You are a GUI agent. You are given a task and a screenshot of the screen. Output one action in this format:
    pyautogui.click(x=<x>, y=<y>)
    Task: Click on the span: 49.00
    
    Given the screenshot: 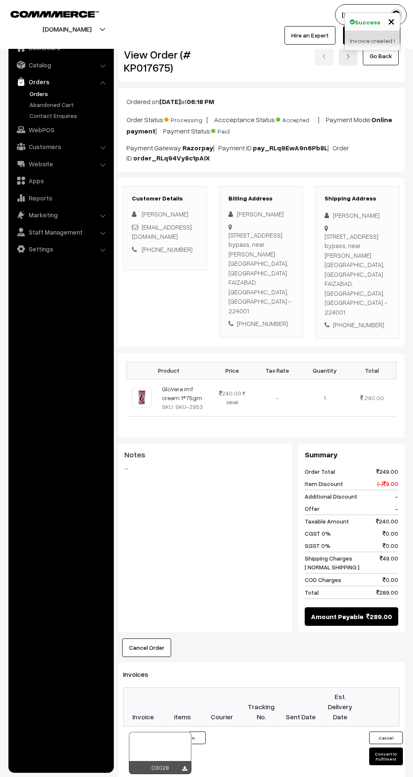 What is the action you would take?
    pyautogui.click(x=389, y=563)
    